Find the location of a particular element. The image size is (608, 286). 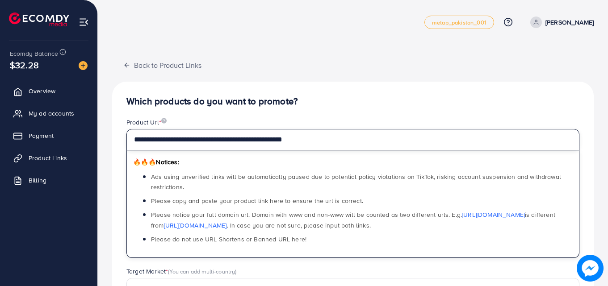

a: logo is located at coordinates (39, 19).